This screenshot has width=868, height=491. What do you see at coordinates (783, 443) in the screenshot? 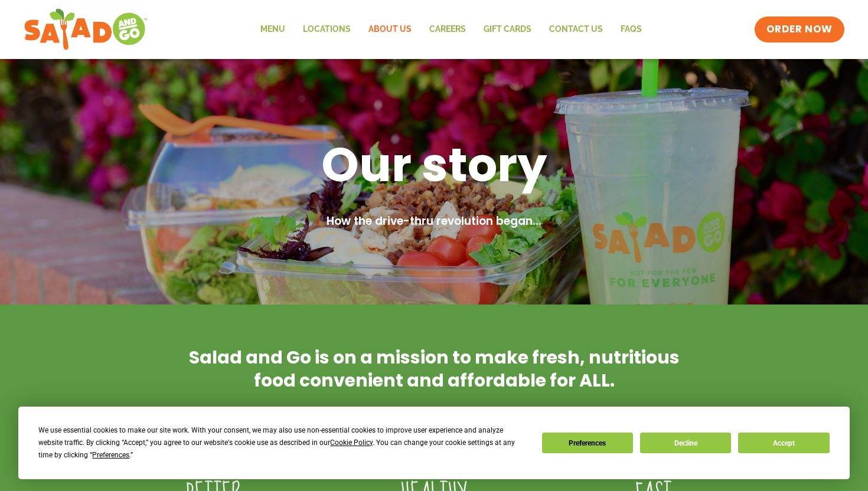
I see `button: Accept` at bounding box center [783, 443].